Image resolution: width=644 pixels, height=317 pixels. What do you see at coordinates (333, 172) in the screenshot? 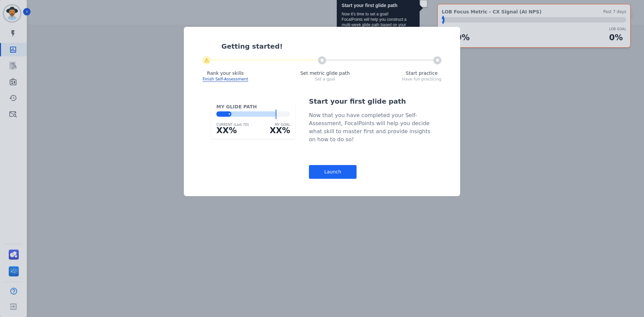
I see `div: Launch` at bounding box center [333, 172].